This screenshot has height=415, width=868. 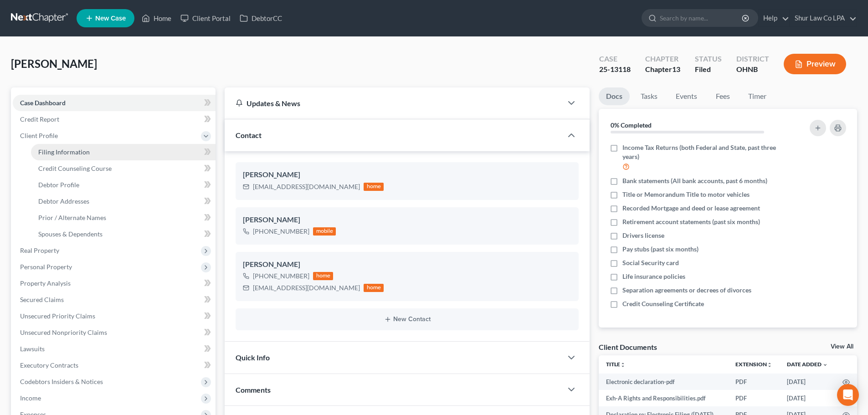 I want to click on a: Property Analysis, so click(x=113, y=284).